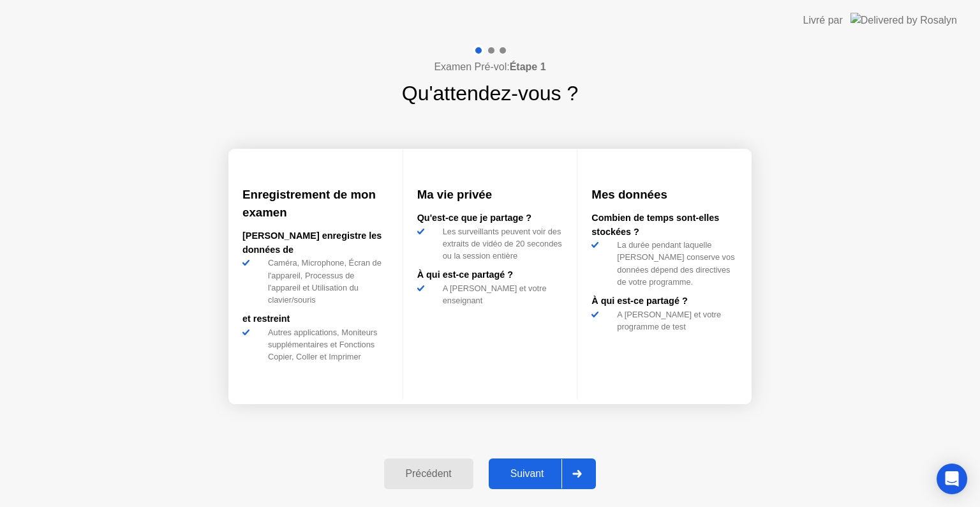 The height and width of the screenshot is (507, 980). I want to click on h4: Examen Pré-vol:, so click(490, 67).